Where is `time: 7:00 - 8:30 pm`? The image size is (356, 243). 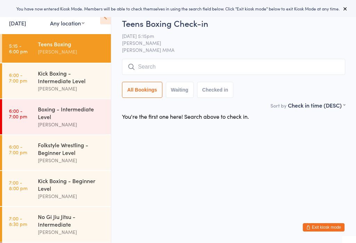 time: 7:00 - 8:30 pm is located at coordinates (18, 221).